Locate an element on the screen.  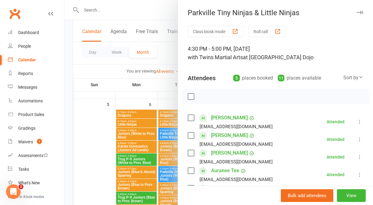
a: Tasks is located at coordinates (36, 169).